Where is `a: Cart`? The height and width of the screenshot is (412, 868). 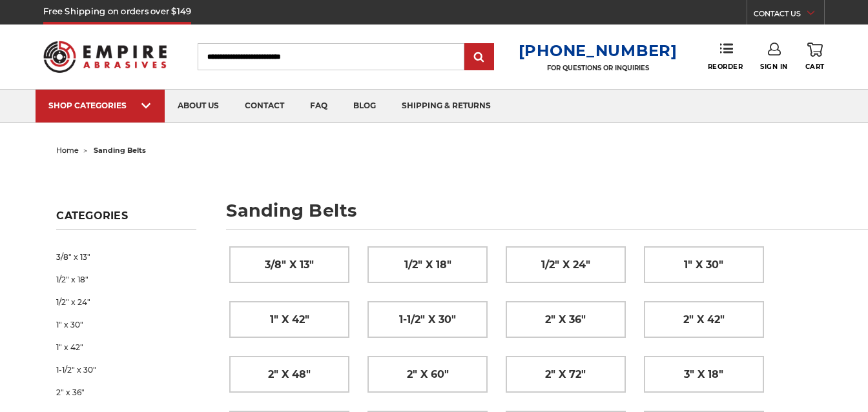
a: Cart is located at coordinates (815, 57).